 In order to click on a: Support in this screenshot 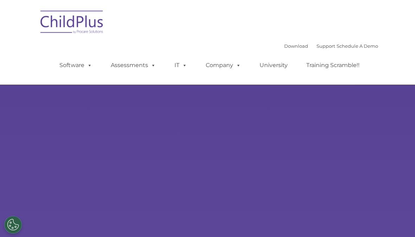, I will do `click(325, 46)`.